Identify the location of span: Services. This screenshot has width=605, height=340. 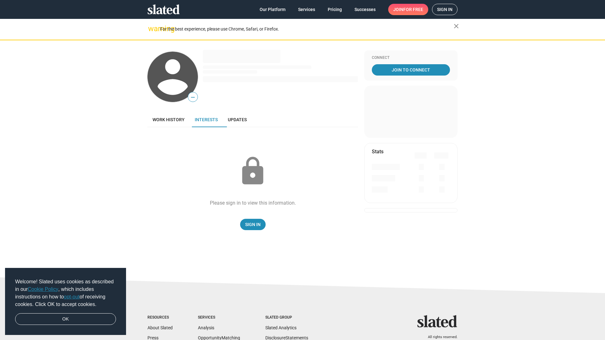
(306, 9).